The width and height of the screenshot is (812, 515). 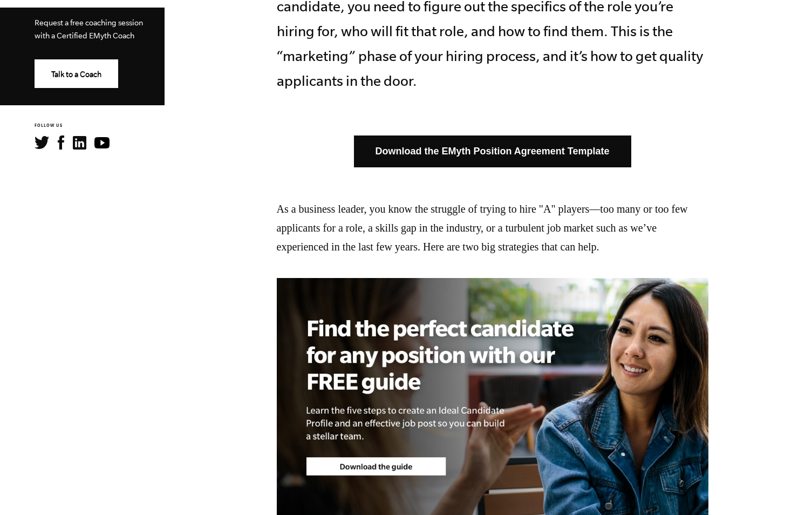 What do you see at coordinates (42, 142) in the screenshot?
I see `img: Twitter` at bounding box center [42, 142].